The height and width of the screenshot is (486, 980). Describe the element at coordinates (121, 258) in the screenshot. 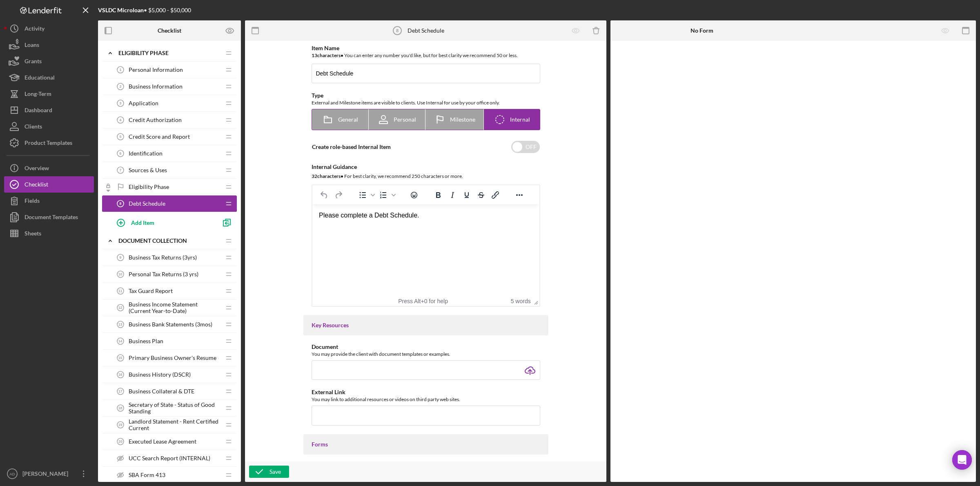

I see `tspan: 9` at that location.